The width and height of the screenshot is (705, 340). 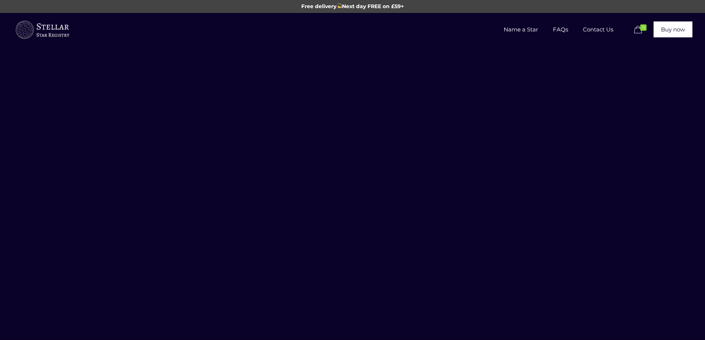 What do you see at coordinates (42, 30) in the screenshot?
I see `a: Buy a Star` at bounding box center [42, 30].